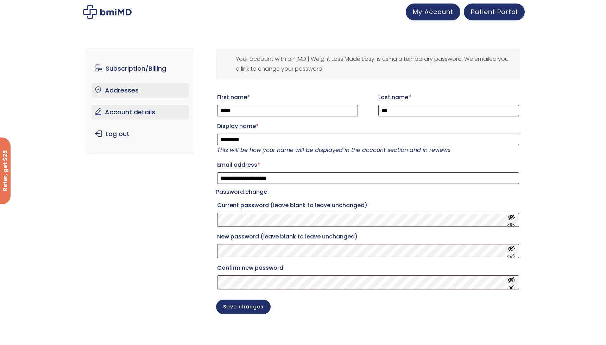 The width and height of the screenshot is (606, 345). What do you see at coordinates (368, 237) in the screenshot?
I see `label: New password (leave blank to leave unchanged)` at bounding box center [368, 237].